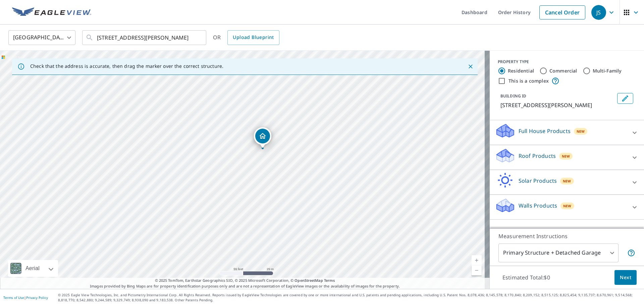 Image resolution: width=644 pixels, height=306 pixels. Describe the element at coordinates (559, 253) in the screenshot. I see `div: Primary Structure + Detached Garage` at that location.